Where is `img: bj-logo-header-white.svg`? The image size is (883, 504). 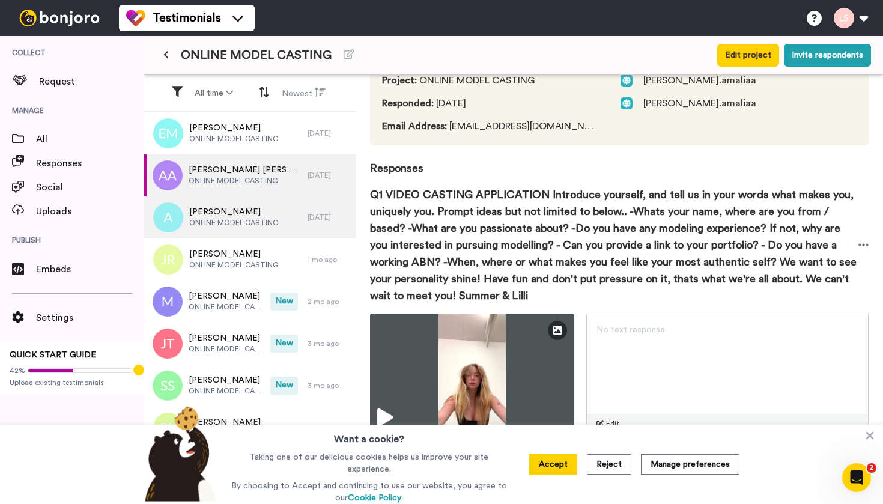
img: bj-logo-header-white.svg is located at coordinates (59, 18).